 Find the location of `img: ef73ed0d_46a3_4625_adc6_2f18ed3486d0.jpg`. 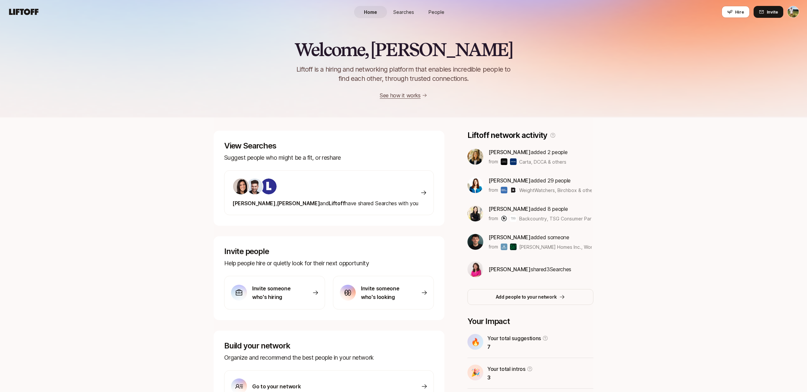

img: ef73ed0d_46a3_4625_adc6_2f18ed3486d0.jpg is located at coordinates (475, 185).